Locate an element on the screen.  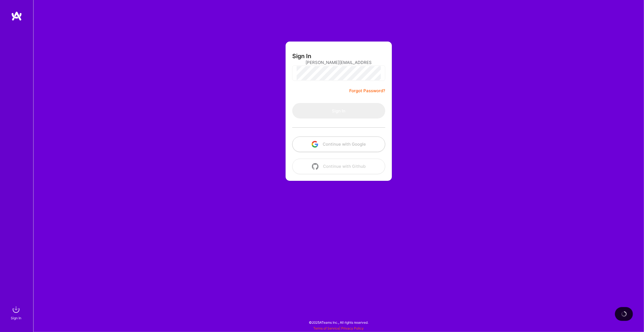
a: Terms of Service is located at coordinates (327, 328).